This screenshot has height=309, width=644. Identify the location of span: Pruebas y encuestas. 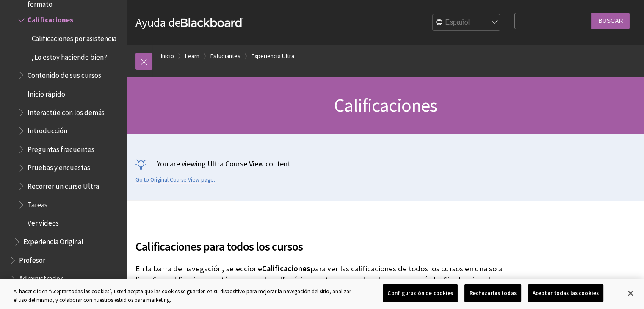
(59, 167).